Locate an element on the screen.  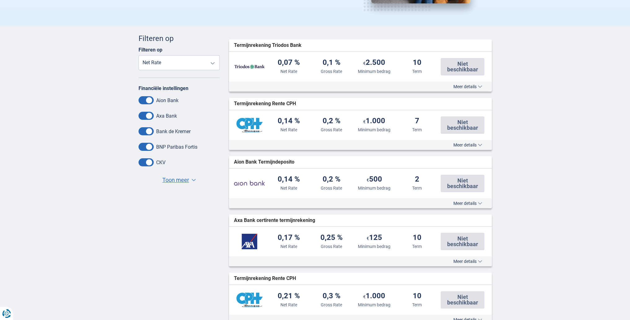
div: 0,3 % is located at coordinates (332, 296).